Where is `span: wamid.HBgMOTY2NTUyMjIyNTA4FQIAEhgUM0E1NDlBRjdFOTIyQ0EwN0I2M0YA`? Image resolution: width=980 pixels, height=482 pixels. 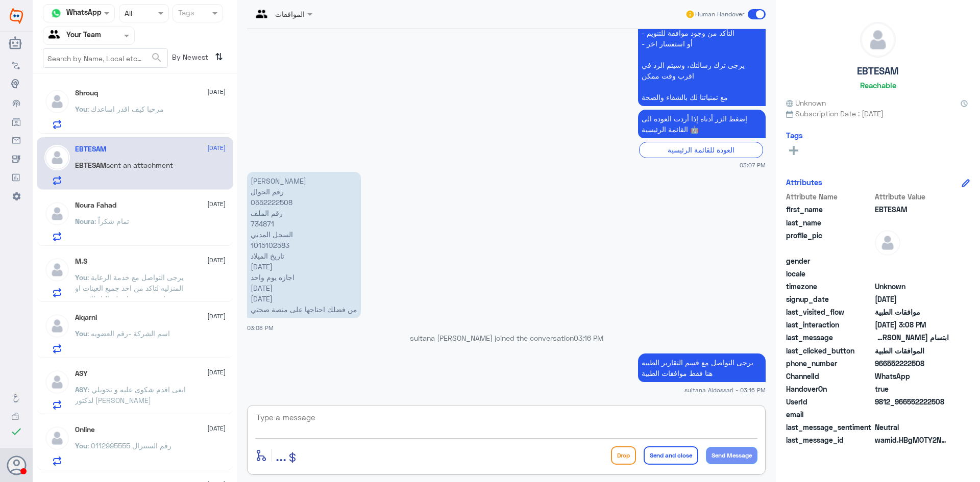 span: wamid.HBgMOTY2NTUyMjIyNTA4FQIAEhgUM0E1NDlBRjdFOTIyQ0EwN0I2M0YA is located at coordinates (912, 440).